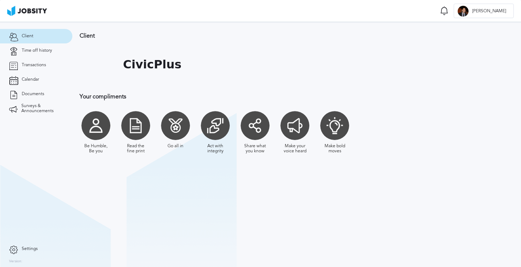 The image size is (521, 267). What do you see at coordinates (30, 249) in the screenshot?
I see `span: Settings` at bounding box center [30, 249].